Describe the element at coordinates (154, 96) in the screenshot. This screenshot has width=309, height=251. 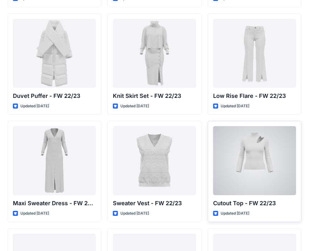
I see `p: Knit Skirt Set - FW 22/23` at that location.